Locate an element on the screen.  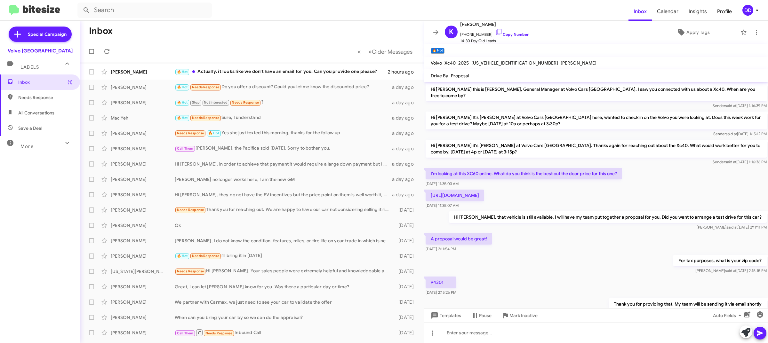
a: Copy Number is located at coordinates (512, 34).